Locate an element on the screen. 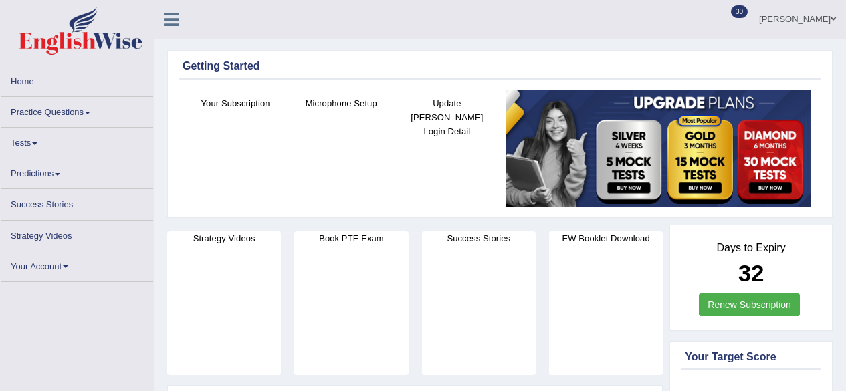 Image resolution: width=846 pixels, height=391 pixels. a: Renew Subscription is located at coordinates (749, 305).